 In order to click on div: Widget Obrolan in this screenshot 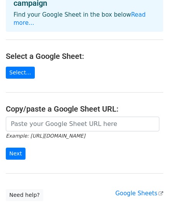, I will do `click(150, 186)`.